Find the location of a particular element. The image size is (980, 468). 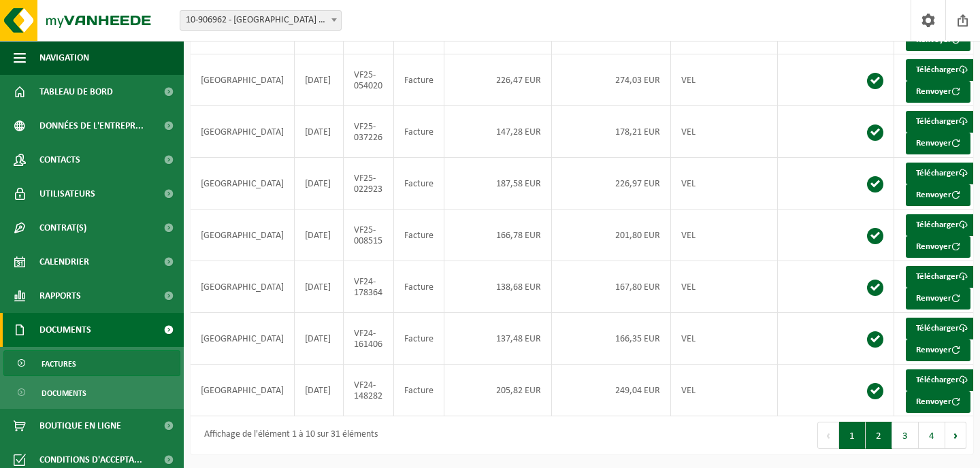

td: VF25-008515 is located at coordinates (369, 235).